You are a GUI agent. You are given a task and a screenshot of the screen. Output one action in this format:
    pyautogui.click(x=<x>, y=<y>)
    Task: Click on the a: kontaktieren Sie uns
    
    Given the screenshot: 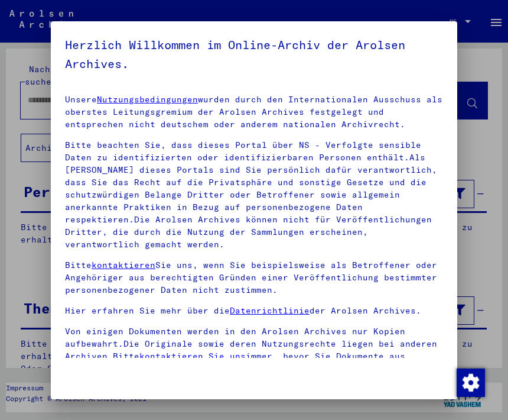 What is the action you would take?
    pyautogui.click(x=192, y=356)
    